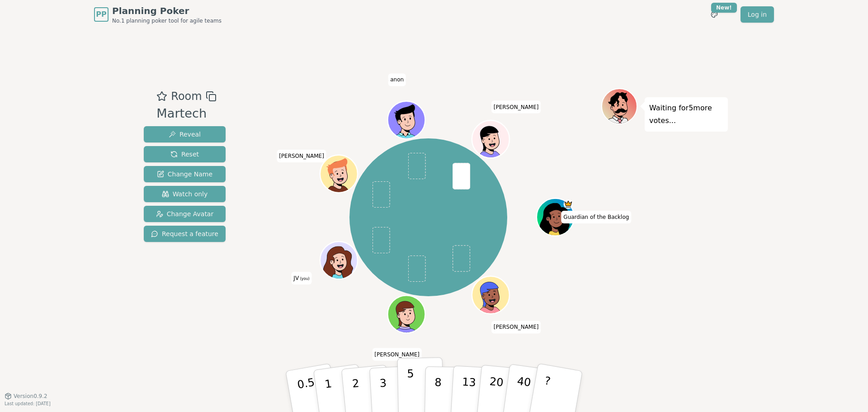 The height and width of the screenshot is (412, 868). I want to click on span: Change Name, so click(185, 174).